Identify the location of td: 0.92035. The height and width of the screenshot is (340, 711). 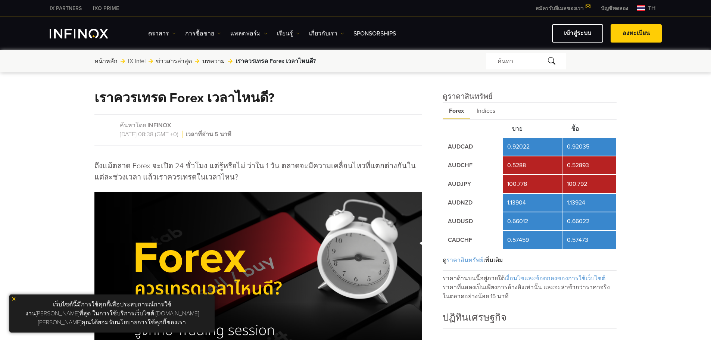
(590, 147).